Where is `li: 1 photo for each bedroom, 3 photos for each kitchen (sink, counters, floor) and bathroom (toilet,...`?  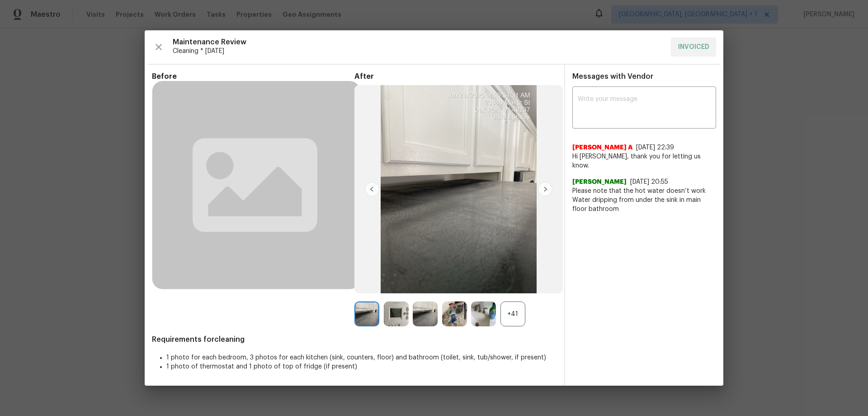 li: 1 photo for each bedroom, 3 photos for each kitchen (sink, counters, floor) and bathroom (toilet,... is located at coordinates (362, 358).